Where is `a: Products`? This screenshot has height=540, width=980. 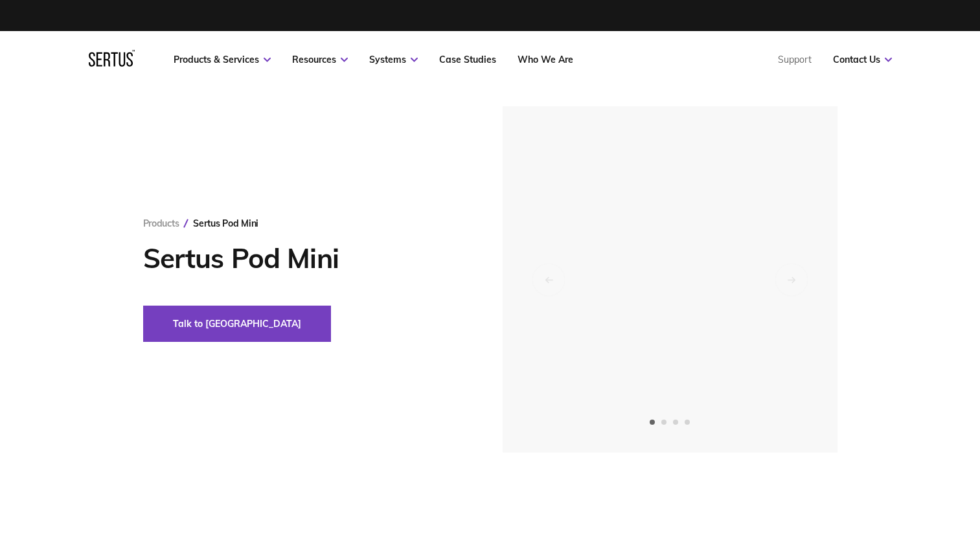
a: Products is located at coordinates (161, 223).